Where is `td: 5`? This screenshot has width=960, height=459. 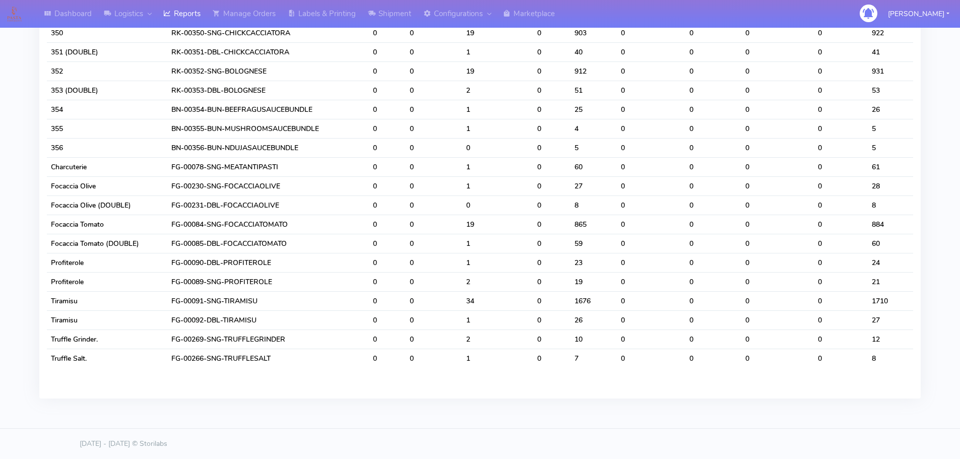
td: 5 is located at coordinates (890, 128).